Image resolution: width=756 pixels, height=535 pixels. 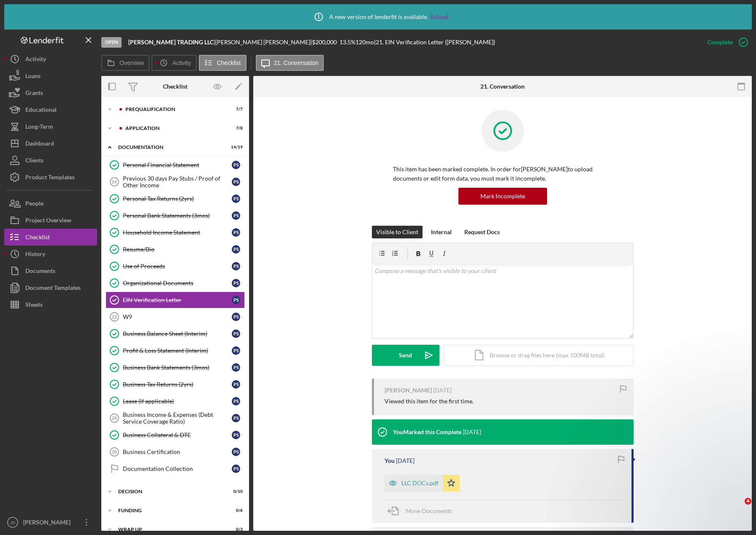 I want to click on a: Product Templates, so click(x=50, y=177).